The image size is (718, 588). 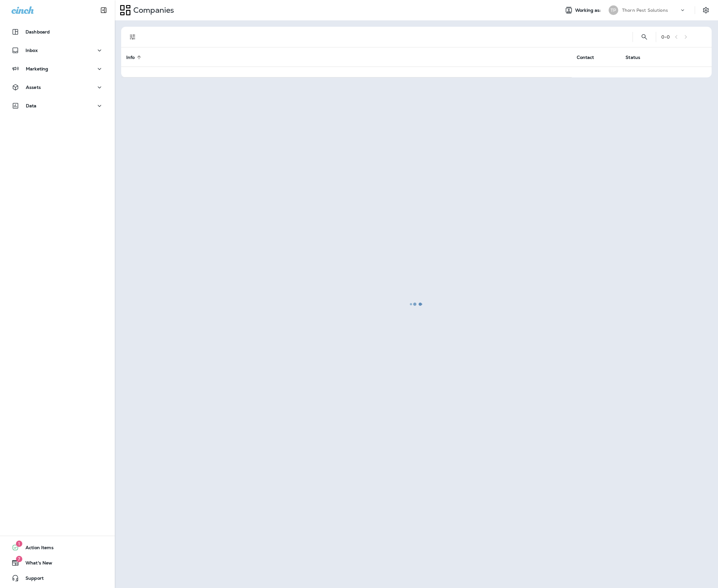 I want to click on p: Dashboard, so click(x=38, y=32).